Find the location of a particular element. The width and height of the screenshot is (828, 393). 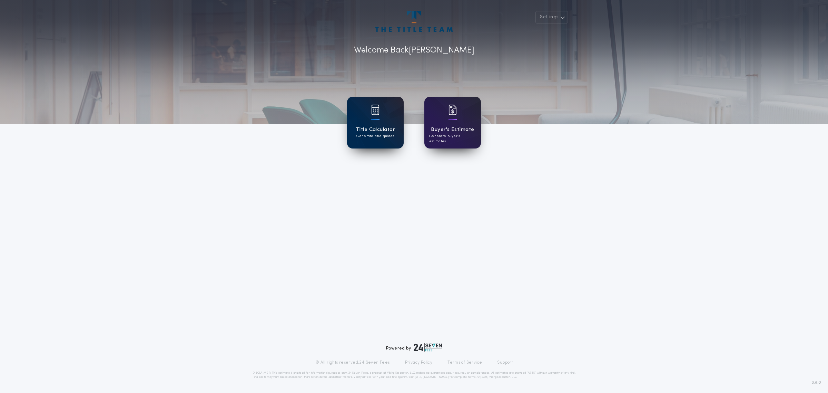

a: card iconTitle CalculatorGenerate title quotes is located at coordinates (376, 123).